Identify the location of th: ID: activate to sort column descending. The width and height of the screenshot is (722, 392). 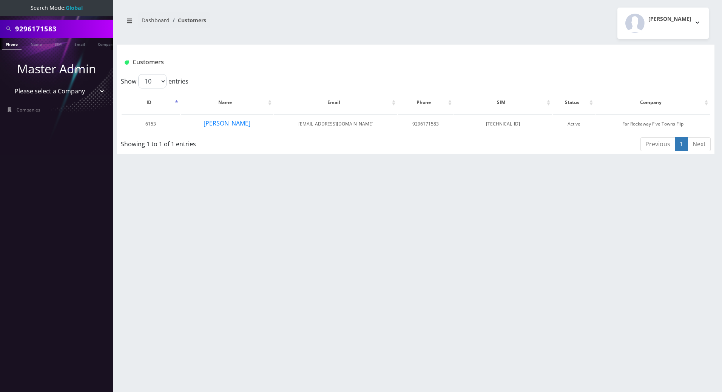
(151, 102).